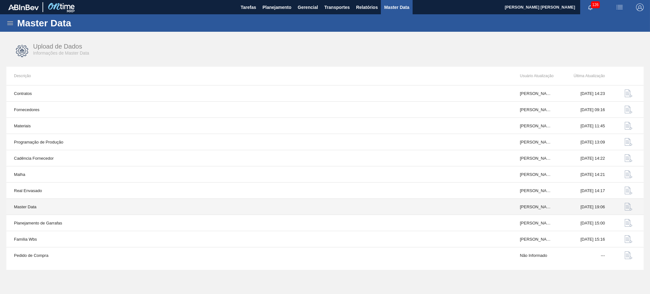 The height and width of the screenshot is (294, 650). I want to click on td: Família Wbs, so click(259, 239).